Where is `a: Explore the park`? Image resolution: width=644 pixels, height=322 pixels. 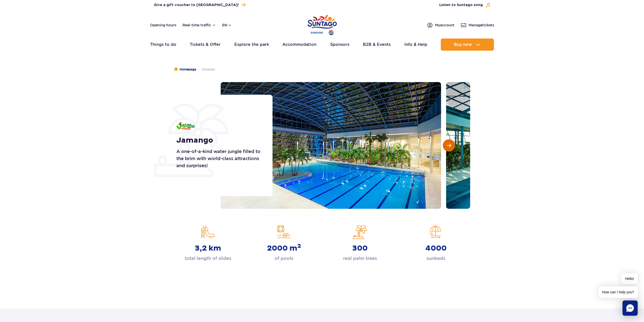
a: Explore the park is located at coordinates (252, 45).